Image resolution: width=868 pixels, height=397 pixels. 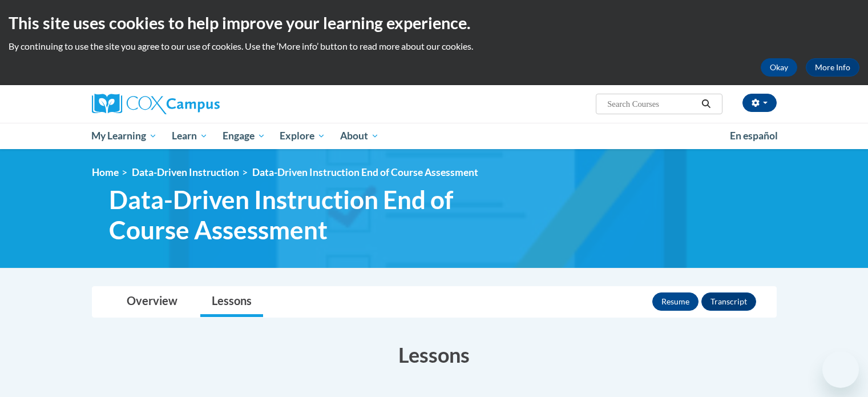 What do you see at coordinates (105, 172) in the screenshot?
I see `a: Home` at bounding box center [105, 172].